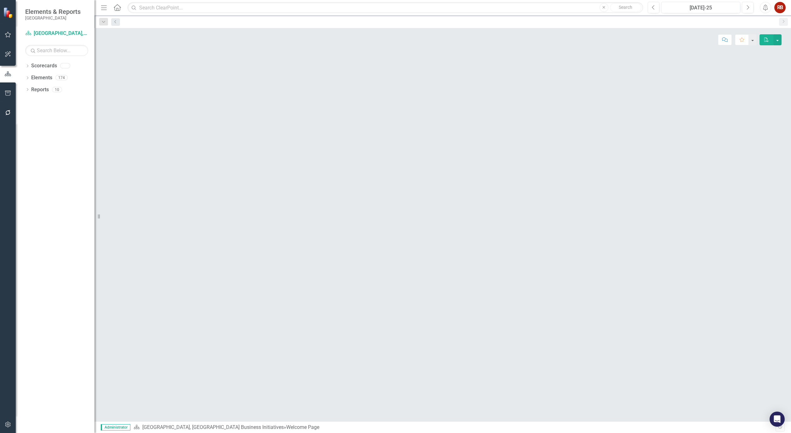 Image resolution: width=791 pixels, height=433 pixels. Describe the element at coordinates (303, 427) in the screenshot. I see `div: Welcome Page` at that location.